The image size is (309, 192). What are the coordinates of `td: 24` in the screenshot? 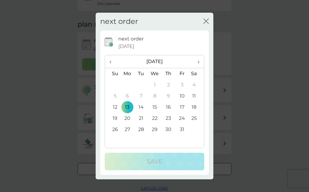 It's located at (182, 118).